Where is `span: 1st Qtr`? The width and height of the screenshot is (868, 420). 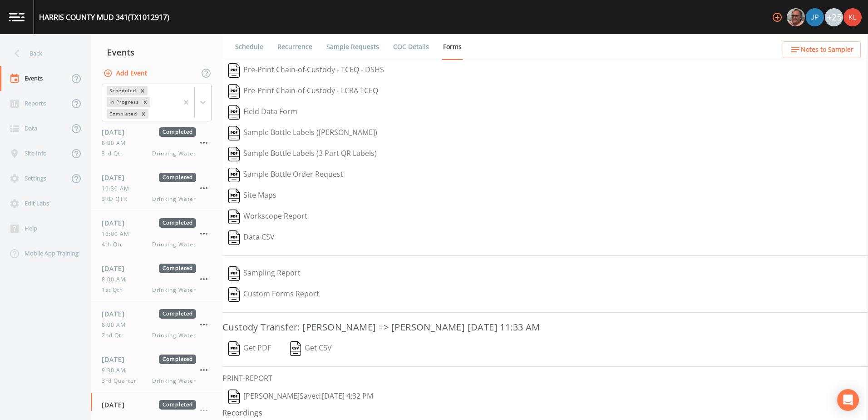
span: 1st Qtr is located at coordinates (114, 290).